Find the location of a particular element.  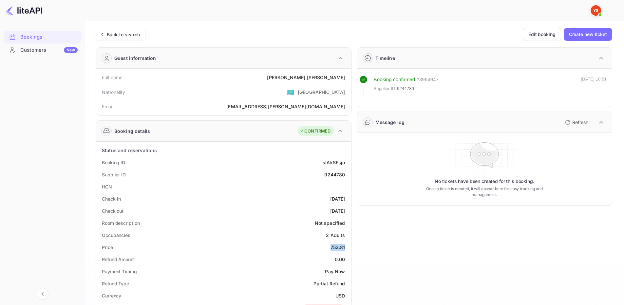

div: Not specified is located at coordinates (330, 223).